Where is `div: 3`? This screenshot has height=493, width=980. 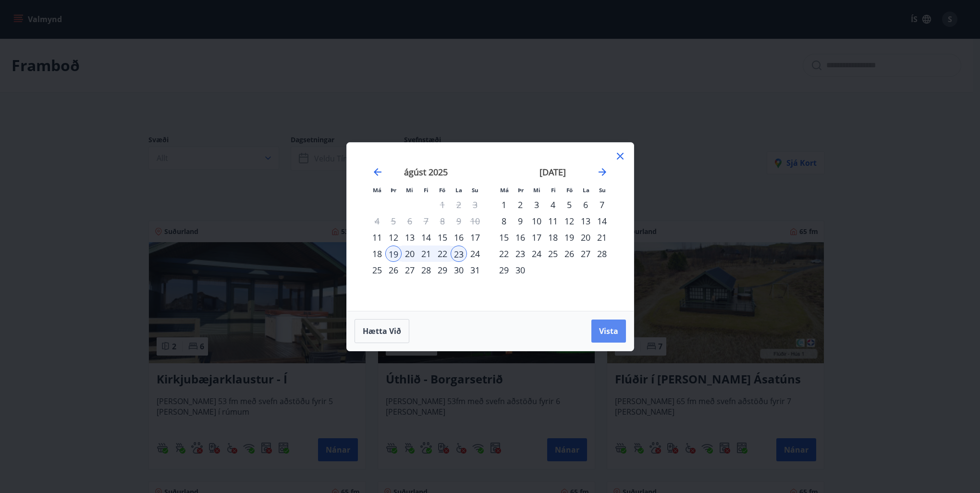
div: 3 is located at coordinates (537, 204).